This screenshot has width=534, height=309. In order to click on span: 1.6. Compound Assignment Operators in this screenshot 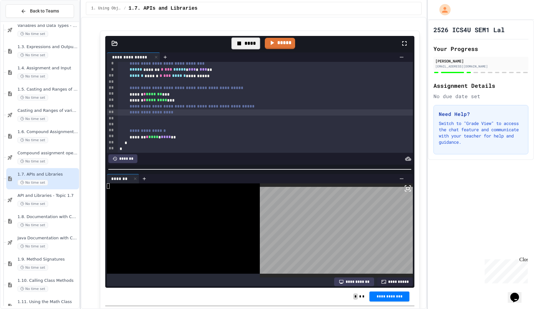, I will do `click(47, 132)`.